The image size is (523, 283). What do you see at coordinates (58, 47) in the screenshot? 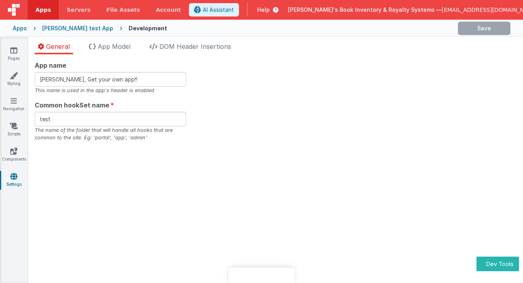
I see `span: General` at bounding box center [58, 47].